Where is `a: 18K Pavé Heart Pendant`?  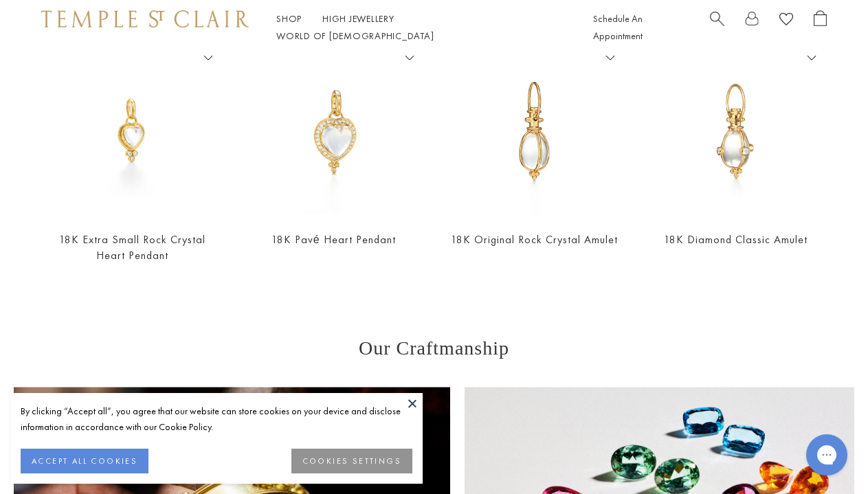
a: 18K Pavé Heart Pendant is located at coordinates (333, 239).